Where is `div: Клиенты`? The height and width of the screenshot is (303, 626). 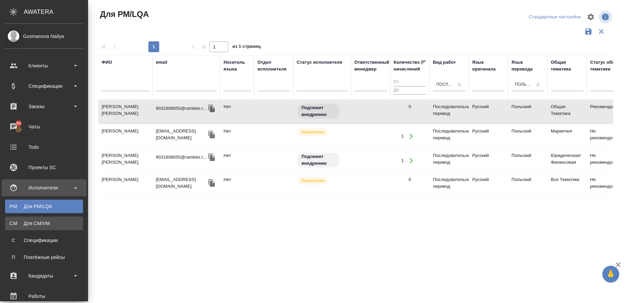
div: Клиенты is located at coordinates (44, 66).